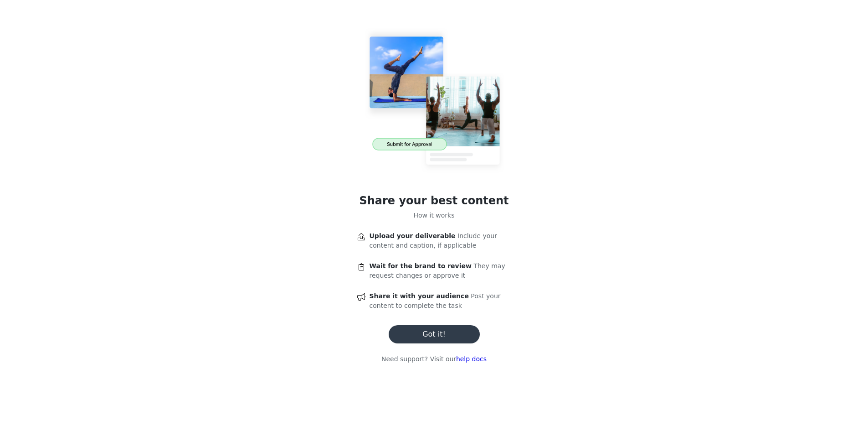 The image size is (868, 431). What do you see at coordinates (436, 301) in the screenshot?
I see `span: Post your content to complete the task` at bounding box center [436, 301].